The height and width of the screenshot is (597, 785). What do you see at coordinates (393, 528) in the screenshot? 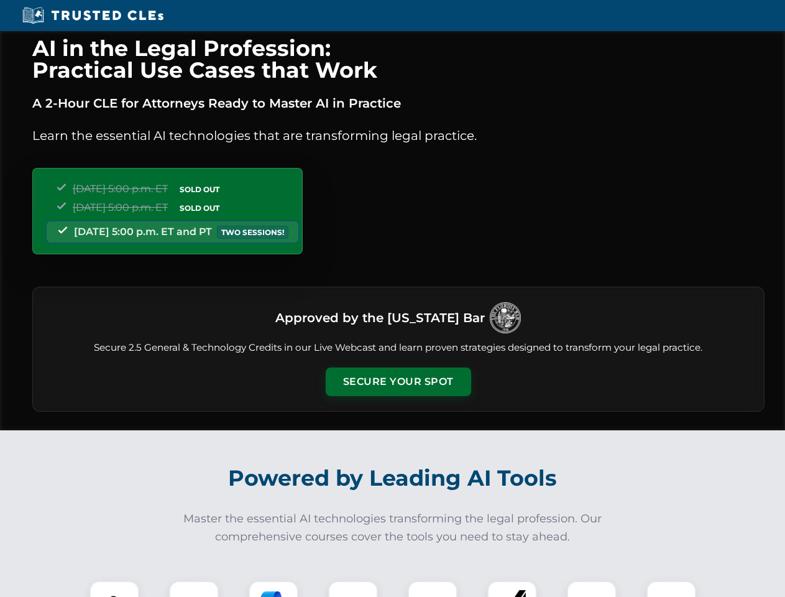
I see `p: Master the essential AI technologies transforming the legal profession. Our comprehensive courses...` at bounding box center [393, 528].